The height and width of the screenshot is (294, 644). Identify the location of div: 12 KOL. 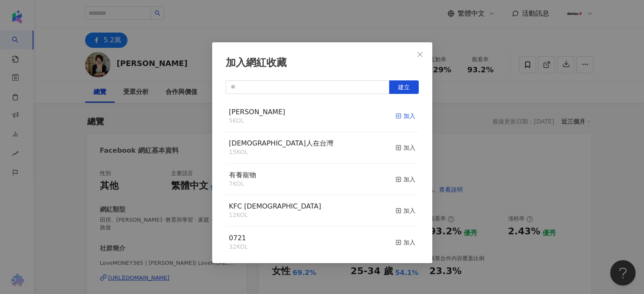
(275, 215).